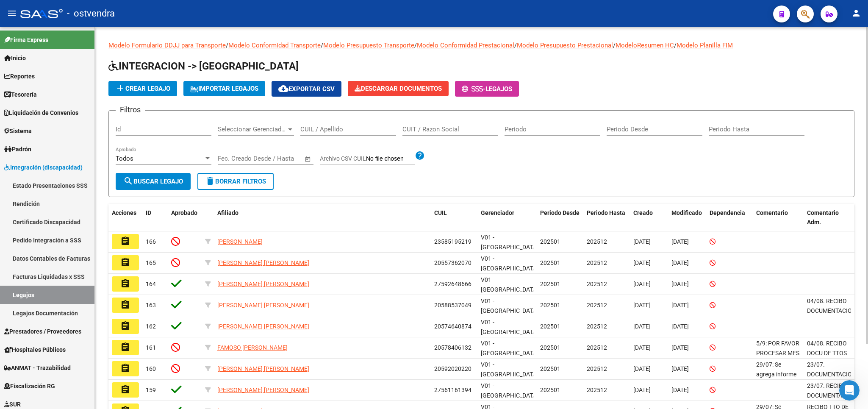 The width and height of the screenshot is (868, 409). Describe the element at coordinates (649, 218) in the screenshot. I see `datatable-header-cell: Creado` at that location.